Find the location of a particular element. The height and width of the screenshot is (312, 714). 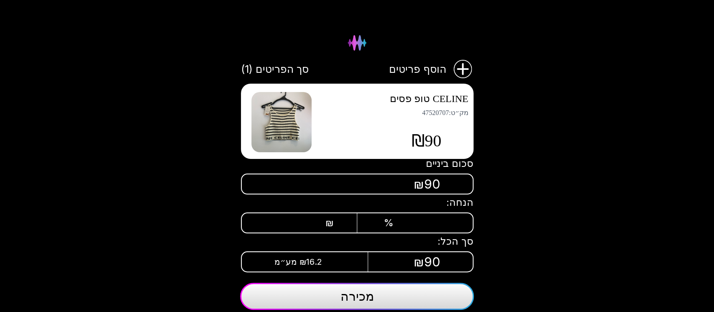

span: סך הפריטים (1) is located at coordinates (275, 69).